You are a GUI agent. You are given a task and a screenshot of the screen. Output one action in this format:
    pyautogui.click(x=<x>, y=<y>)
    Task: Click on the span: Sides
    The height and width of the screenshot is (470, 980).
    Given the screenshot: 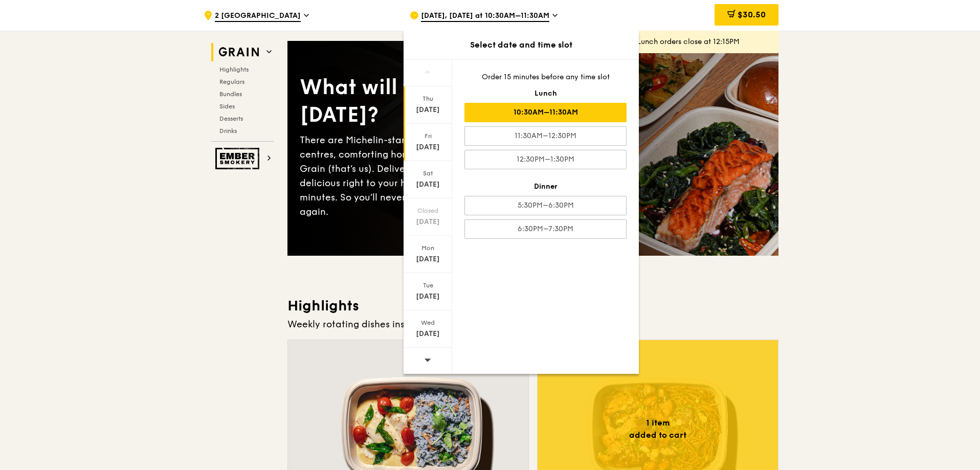 What is the action you would take?
    pyautogui.click(x=227, y=106)
    